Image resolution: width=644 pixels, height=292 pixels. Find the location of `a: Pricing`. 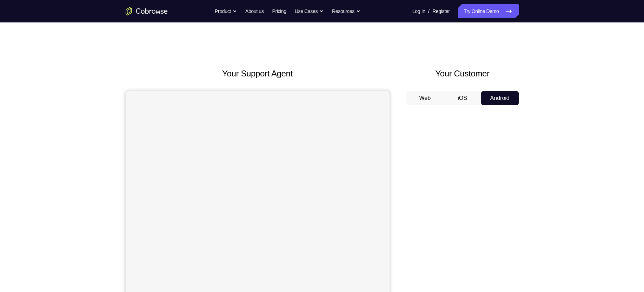

a: Pricing is located at coordinates (279, 11).